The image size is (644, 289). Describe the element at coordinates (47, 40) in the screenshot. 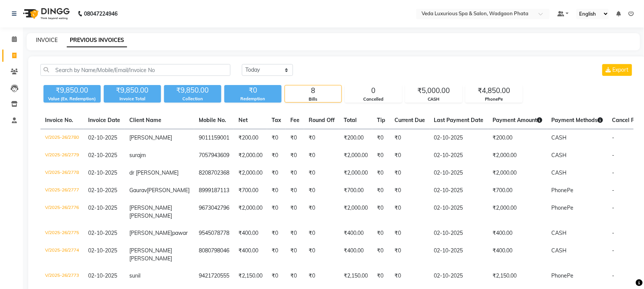

I see `a: INVOICE` at that location.